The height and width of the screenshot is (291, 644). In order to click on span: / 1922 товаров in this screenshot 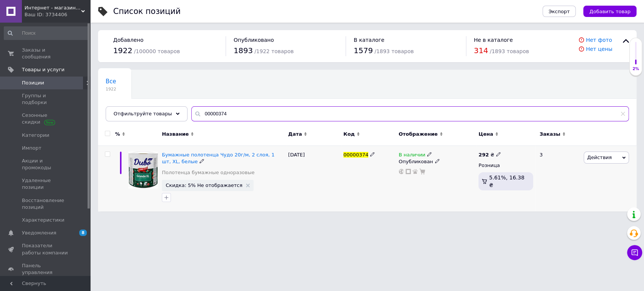, I will do `click(274, 51)`.